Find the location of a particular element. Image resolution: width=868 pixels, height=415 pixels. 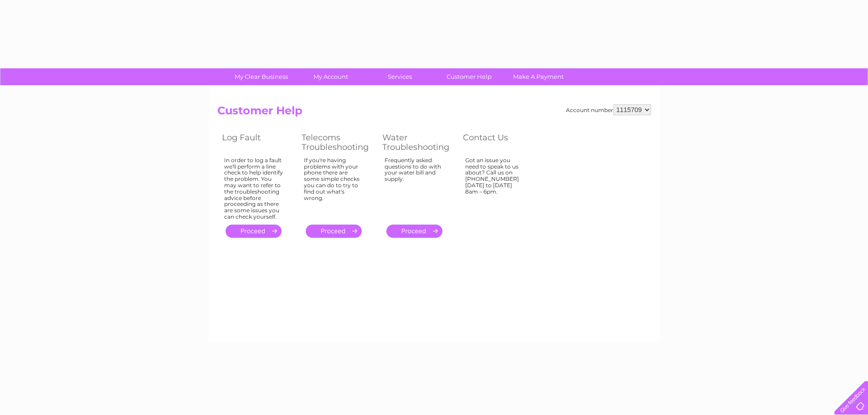

a: Customer Help is located at coordinates (469, 77).